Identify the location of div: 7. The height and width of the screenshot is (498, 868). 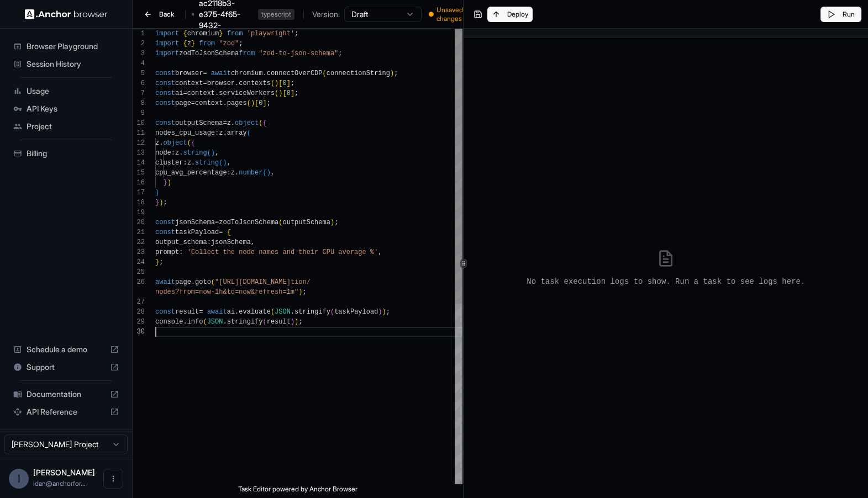
(139, 93).